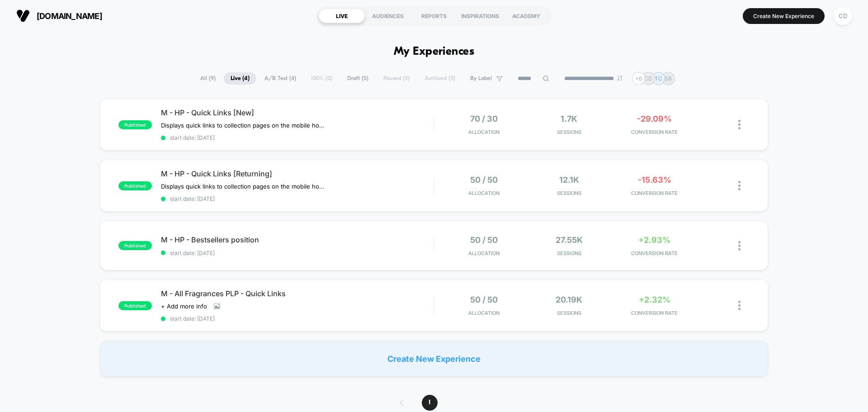 This screenshot has height=412, width=868. What do you see at coordinates (654, 300) in the screenshot?
I see `span: +2.32%` at bounding box center [654, 300].